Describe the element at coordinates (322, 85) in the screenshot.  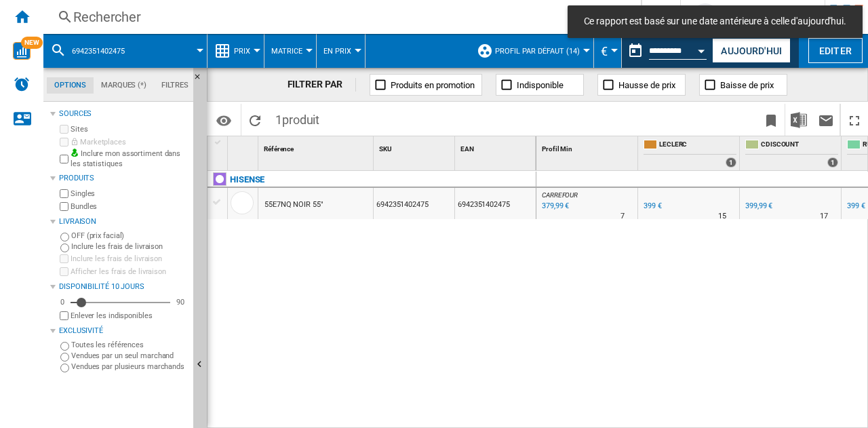
I see `div: FILTRER PAR` at that location.